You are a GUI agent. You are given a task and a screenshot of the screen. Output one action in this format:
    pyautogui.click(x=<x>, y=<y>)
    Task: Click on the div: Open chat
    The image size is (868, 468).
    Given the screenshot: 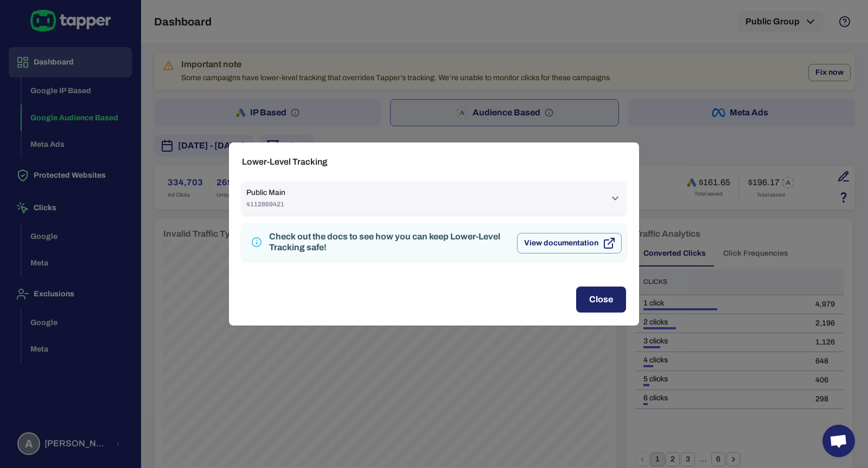 What is the action you would take?
    pyautogui.click(x=838, y=441)
    